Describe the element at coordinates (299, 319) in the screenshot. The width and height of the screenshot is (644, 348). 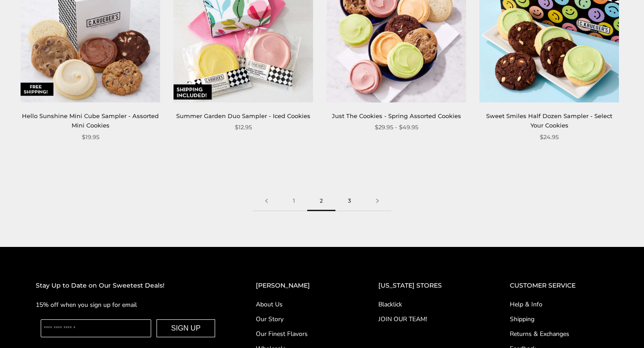
I see `a: Our Story` at that location.